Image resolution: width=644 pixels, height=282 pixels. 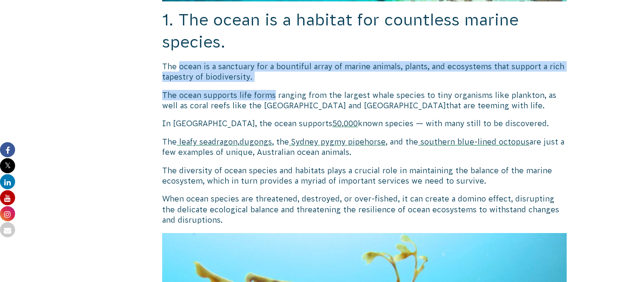 I want to click on span: Sydney pygmy pipehorse, so click(x=338, y=142).